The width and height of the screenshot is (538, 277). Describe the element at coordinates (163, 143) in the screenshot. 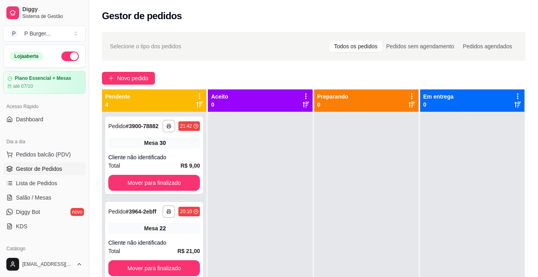

I see `div: 30` at that location.